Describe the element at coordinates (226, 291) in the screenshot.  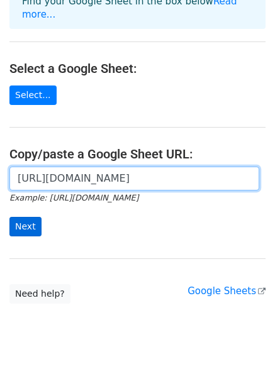
I see `a: Google Sheets` at that location.